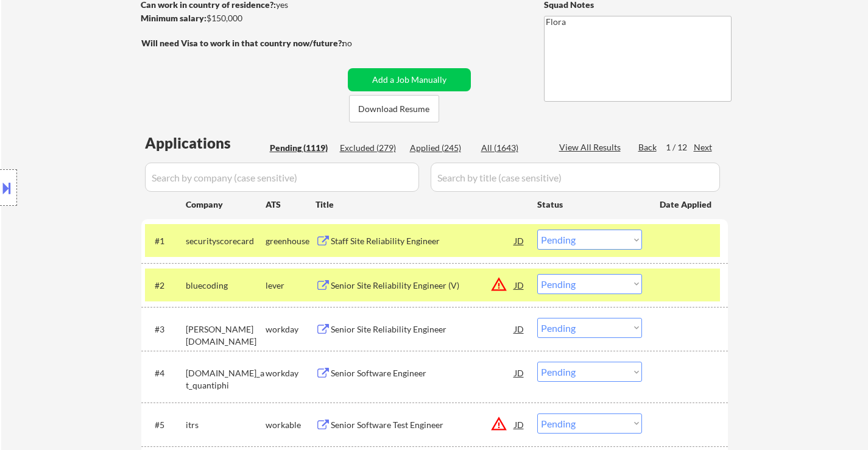 The height and width of the screenshot is (450, 868). Describe the element at coordinates (422, 329) in the screenshot. I see `div: Senior Site Reliability Engineer` at that location.